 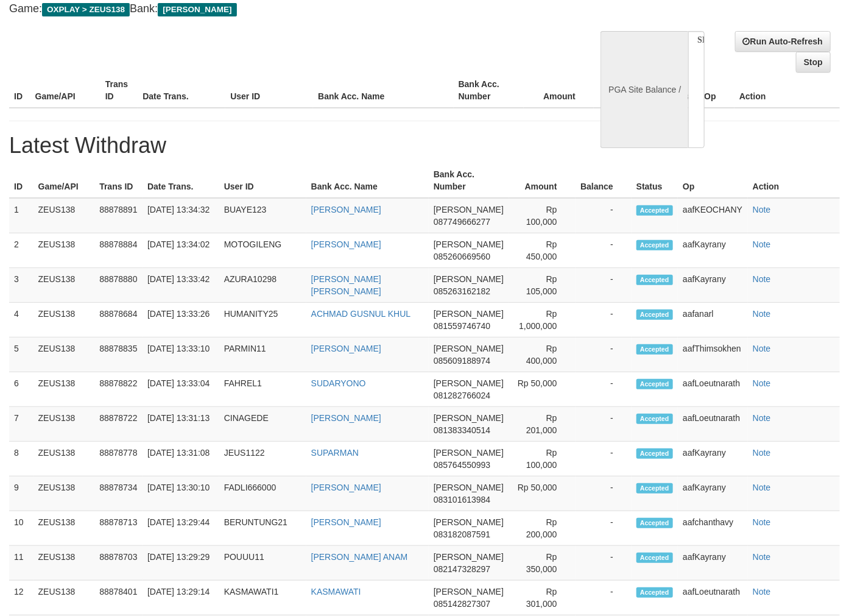 What do you see at coordinates (339, 383) in the screenshot?
I see `a: SUDARYONO` at bounding box center [339, 383].